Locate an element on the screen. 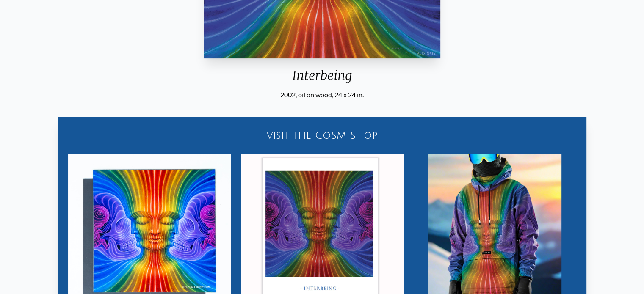  a: Visit the CoSM Shop is located at coordinates (322, 135).